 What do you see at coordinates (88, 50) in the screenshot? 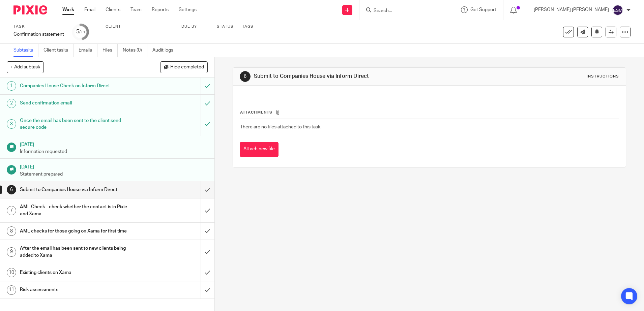
I see `a: Emails` at bounding box center [88, 50].